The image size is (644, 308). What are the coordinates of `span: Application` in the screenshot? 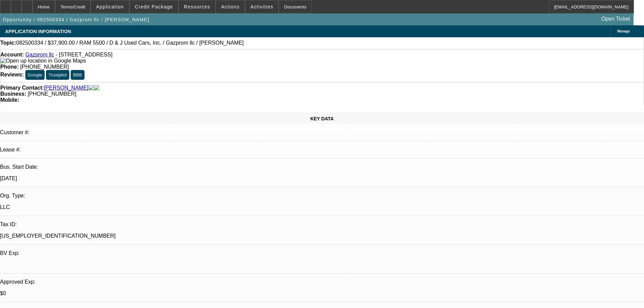 It's located at (110, 7).